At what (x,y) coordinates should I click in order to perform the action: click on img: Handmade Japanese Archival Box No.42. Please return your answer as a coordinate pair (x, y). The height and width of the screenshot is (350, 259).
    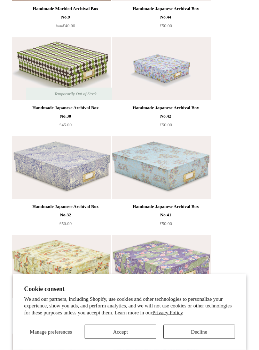
    Looking at the image, I should click on (162, 69).